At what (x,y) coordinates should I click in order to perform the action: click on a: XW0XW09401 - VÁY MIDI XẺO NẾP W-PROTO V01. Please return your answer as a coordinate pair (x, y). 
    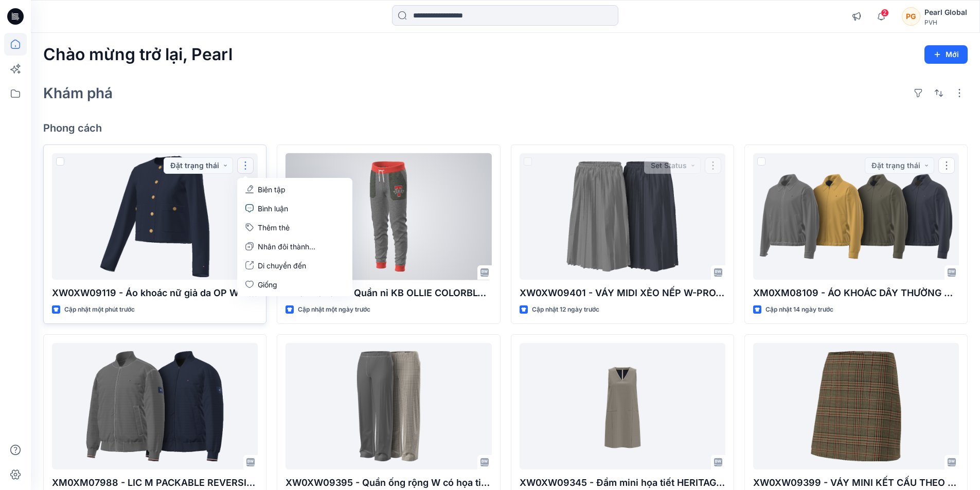
    Looking at the image, I should click on (622, 216).